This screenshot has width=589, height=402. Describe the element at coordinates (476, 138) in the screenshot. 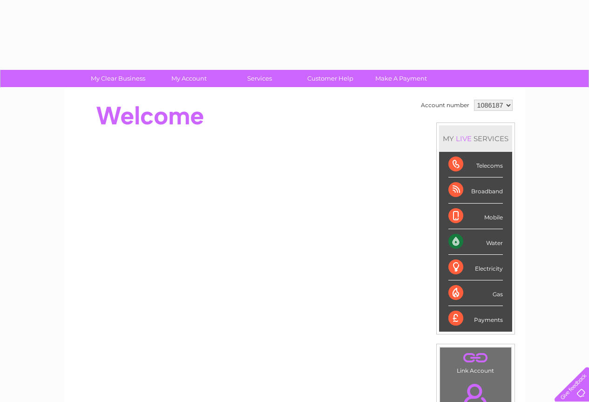

I see `div: MY SERVICES` at that location.